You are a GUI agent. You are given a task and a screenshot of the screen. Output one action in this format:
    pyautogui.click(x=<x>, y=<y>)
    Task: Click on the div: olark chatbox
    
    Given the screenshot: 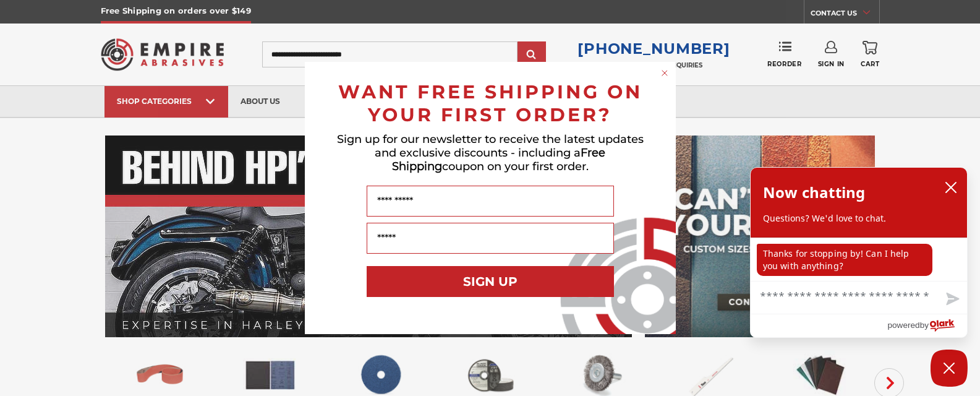 What is the action you would take?
    pyautogui.click(x=859, y=252)
    